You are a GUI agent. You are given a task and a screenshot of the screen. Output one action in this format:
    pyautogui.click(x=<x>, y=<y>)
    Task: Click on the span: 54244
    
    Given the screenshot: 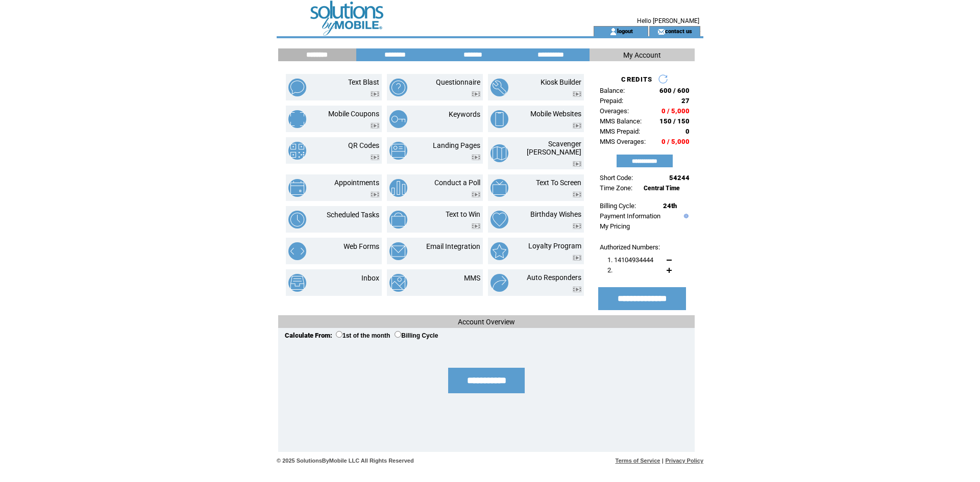 What is the action you would take?
    pyautogui.click(x=679, y=178)
    